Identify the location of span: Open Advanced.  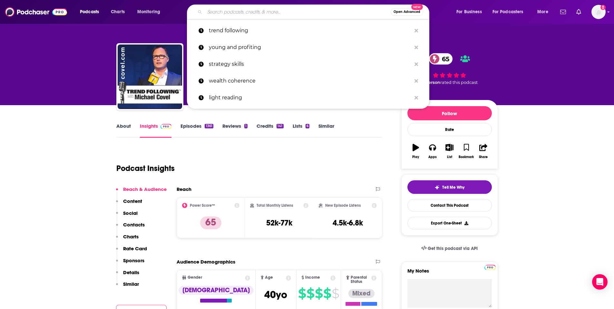
(407, 12).